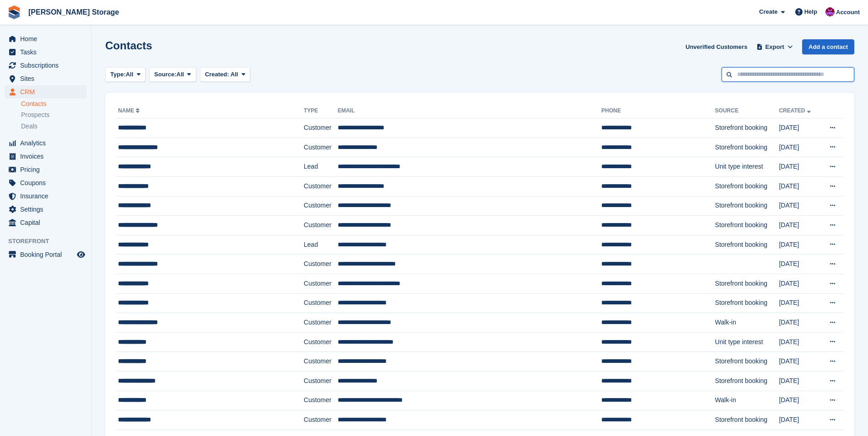  I want to click on span: Sites, so click(47, 79).